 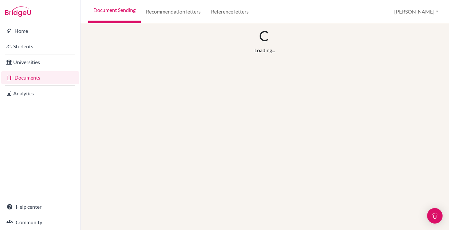 What do you see at coordinates (435, 216) in the screenshot?
I see `div: Open Intercom Messenger` at bounding box center [435, 216].